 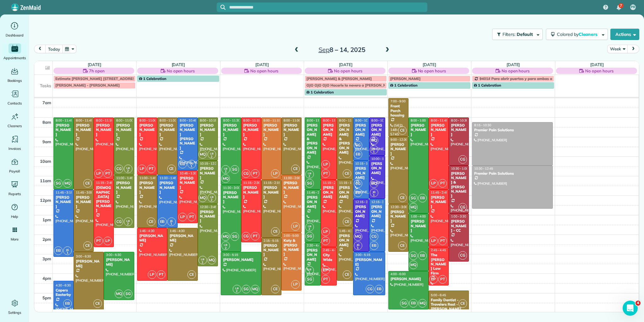 I want to click on span: 11:30 - 3:00, so click(x=231, y=188).